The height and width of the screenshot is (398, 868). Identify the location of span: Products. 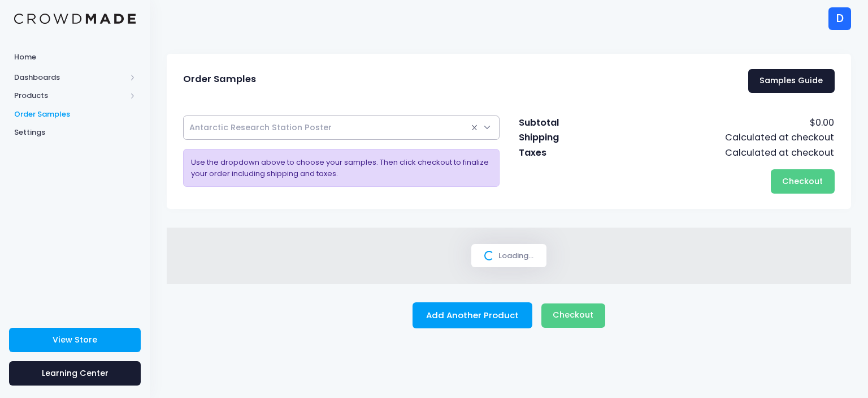
(70, 95).